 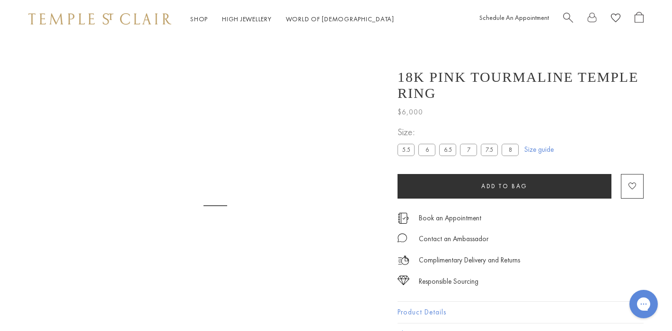 I want to click on a: ShopShop, so click(x=199, y=19).